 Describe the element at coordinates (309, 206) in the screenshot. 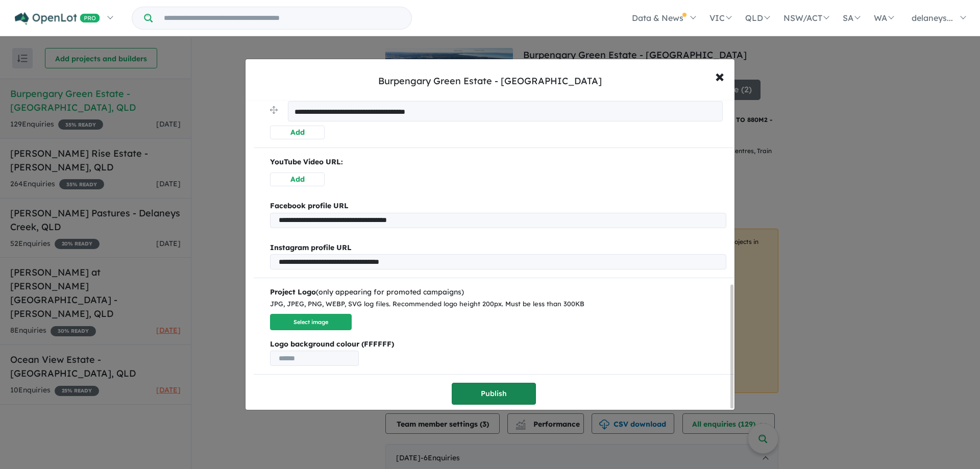

I see `b: Facebook profile URL` at that location.